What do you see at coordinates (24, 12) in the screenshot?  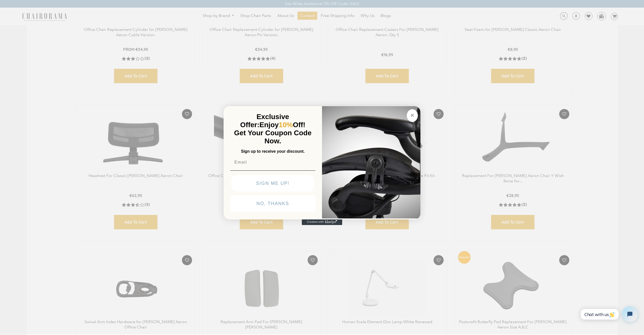 I see `button: Chat with us👋` at bounding box center [24, 12].